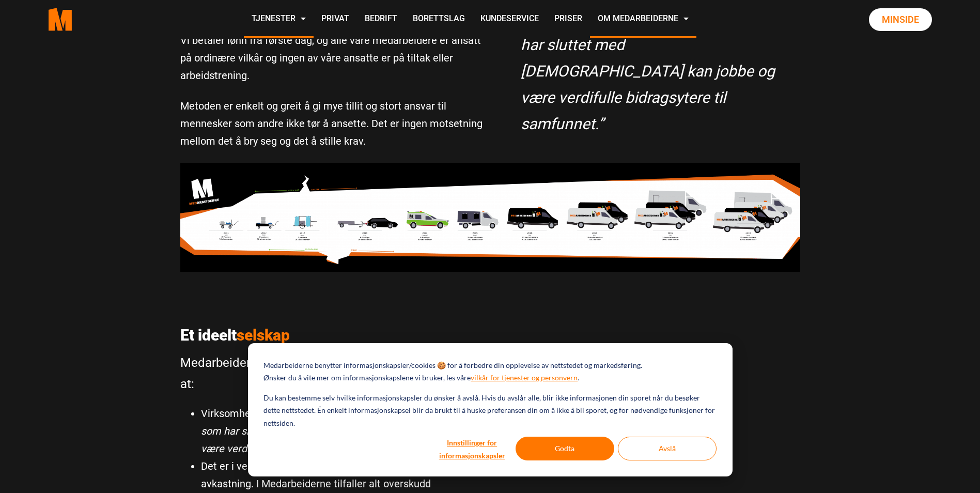  I want to click on button: Avslå, so click(667, 449).